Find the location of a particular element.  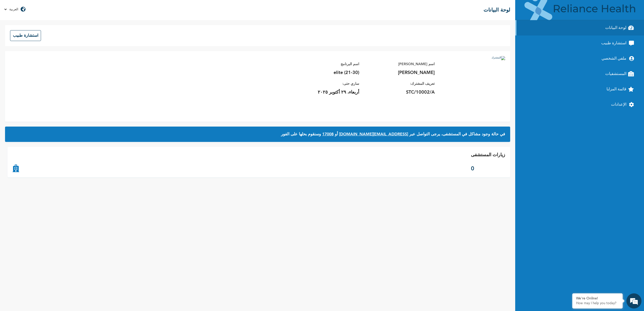

a: 17008 is located at coordinates (328, 134).